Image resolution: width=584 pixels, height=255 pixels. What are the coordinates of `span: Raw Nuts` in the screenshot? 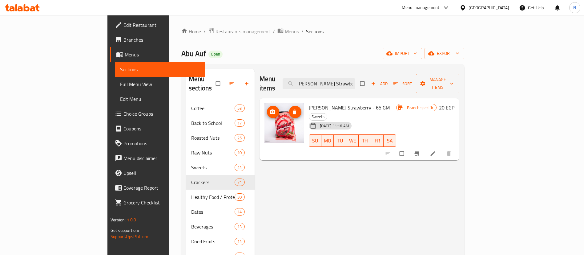 It's located at (213, 152).